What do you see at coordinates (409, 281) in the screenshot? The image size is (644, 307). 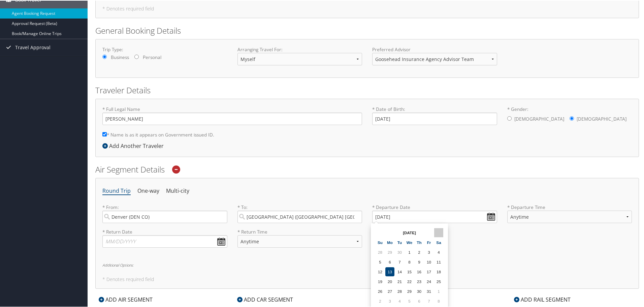 I see `td: 22` at bounding box center [409, 281].